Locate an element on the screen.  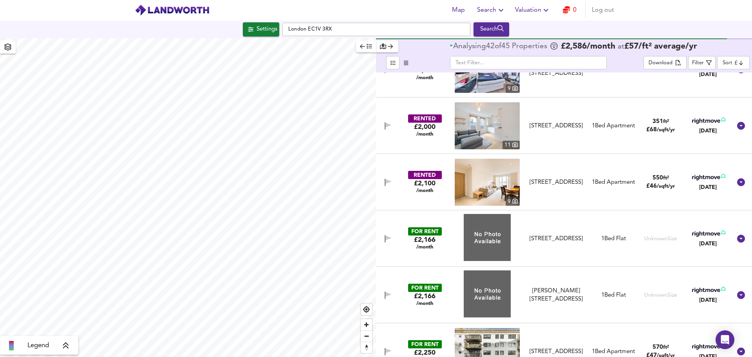
span: Legend is located at coordinates (38, 346).